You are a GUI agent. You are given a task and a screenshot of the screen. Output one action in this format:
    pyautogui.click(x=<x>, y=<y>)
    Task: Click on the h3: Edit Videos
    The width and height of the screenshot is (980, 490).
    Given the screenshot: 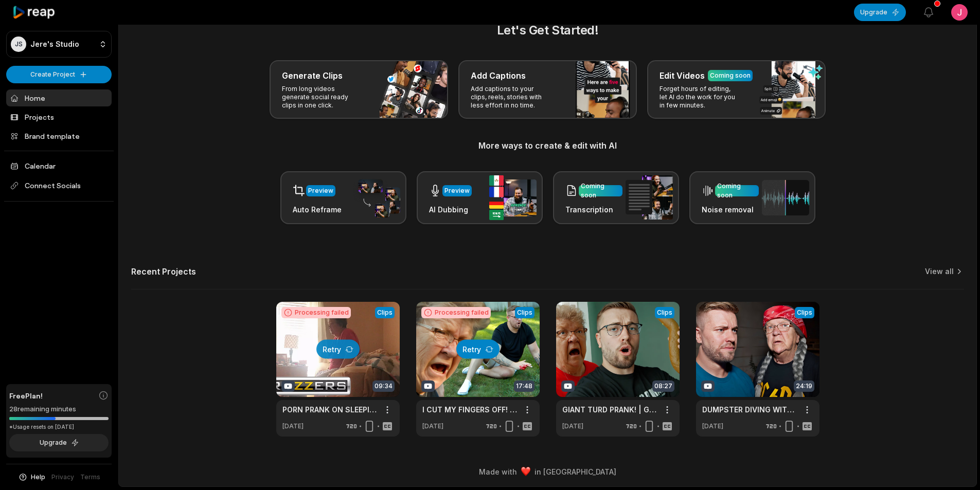 What is the action you would take?
    pyautogui.click(x=682, y=76)
    